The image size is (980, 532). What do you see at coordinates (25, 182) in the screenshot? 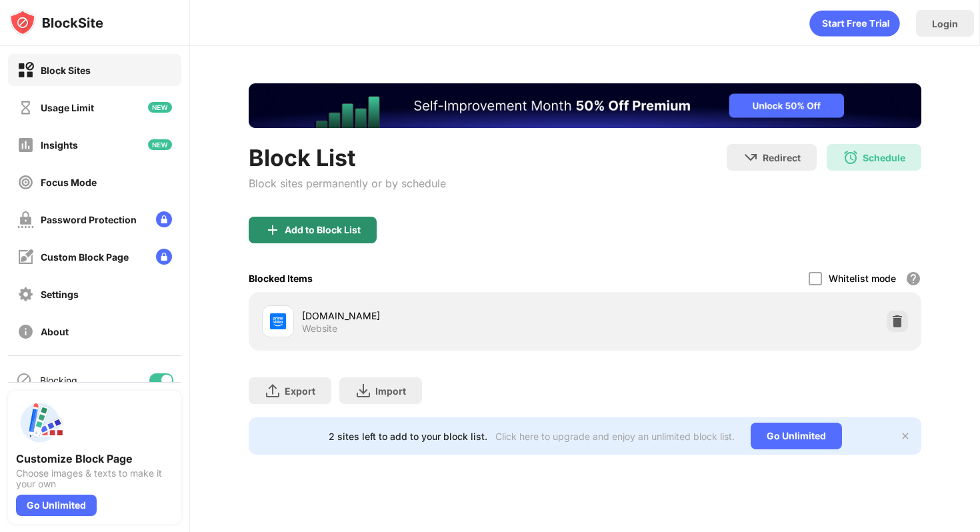
I see `img: focus-off.svg` at bounding box center [25, 182].